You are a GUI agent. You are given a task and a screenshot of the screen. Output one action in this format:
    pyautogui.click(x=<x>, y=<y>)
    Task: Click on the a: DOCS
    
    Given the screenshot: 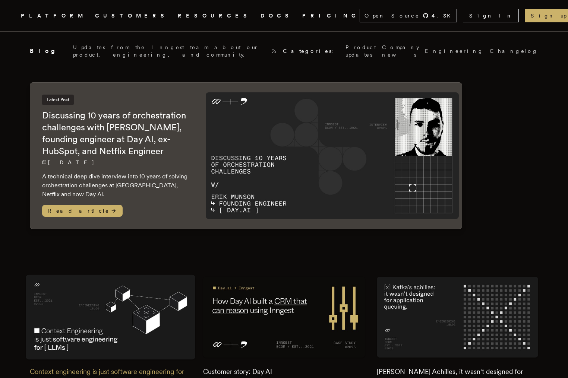 What is the action you would take?
    pyautogui.click(x=277, y=16)
    